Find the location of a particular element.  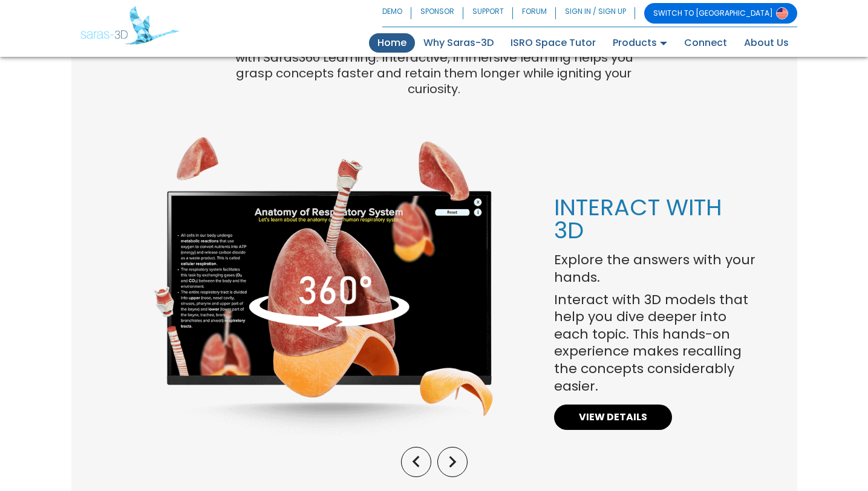

img: Switch to USA is located at coordinates (782, 13).